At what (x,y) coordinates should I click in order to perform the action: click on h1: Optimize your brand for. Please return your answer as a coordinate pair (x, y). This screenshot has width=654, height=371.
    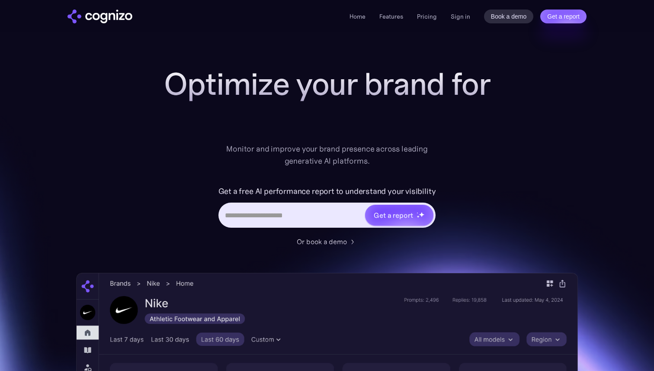
    Looking at the image, I should click on (327, 84).